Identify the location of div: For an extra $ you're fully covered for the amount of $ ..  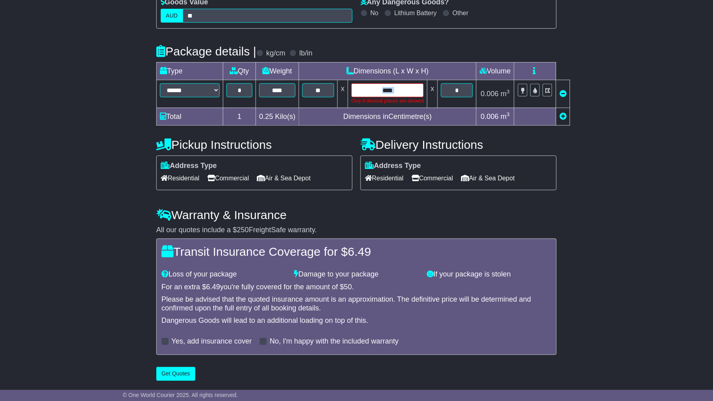
(356, 287).